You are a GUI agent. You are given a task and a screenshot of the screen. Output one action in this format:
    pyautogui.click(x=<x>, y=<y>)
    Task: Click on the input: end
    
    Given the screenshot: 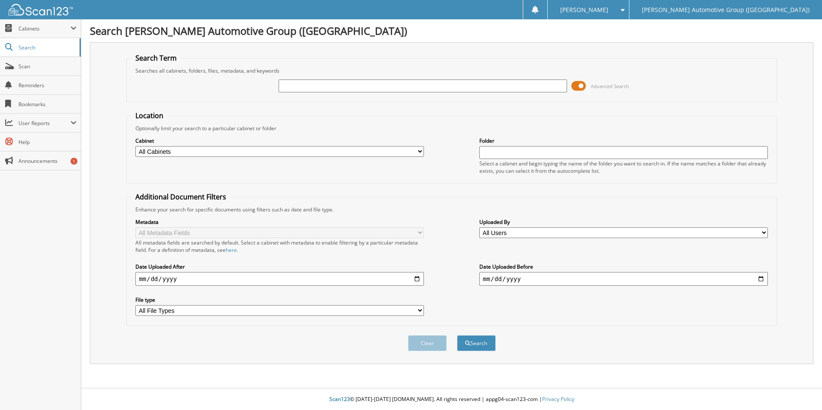 What is the action you would take?
    pyautogui.click(x=623, y=279)
    